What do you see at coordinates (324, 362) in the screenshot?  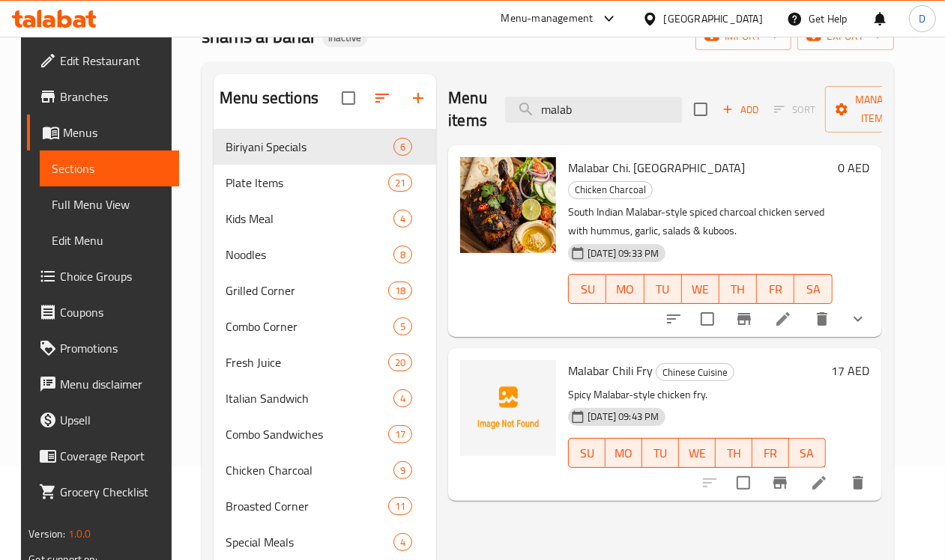 I see `div: Fresh Juice20` at bounding box center [324, 362].